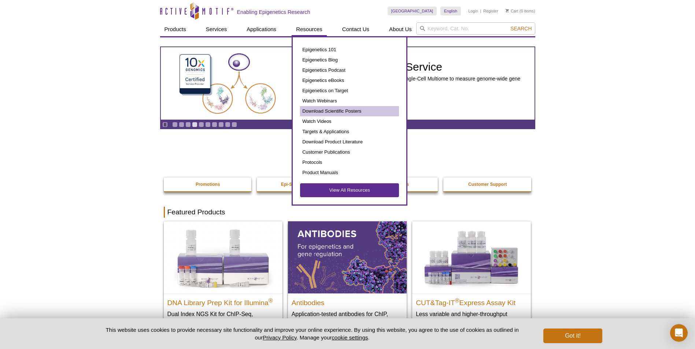 The image size is (695, 349). I want to click on h2: Enabling Epigenetics Research, so click(274, 12).